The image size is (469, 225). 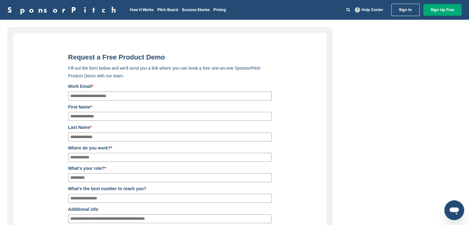 What do you see at coordinates (196, 10) in the screenshot?
I see `a: Success Stories` at bounding box center [196, 10].